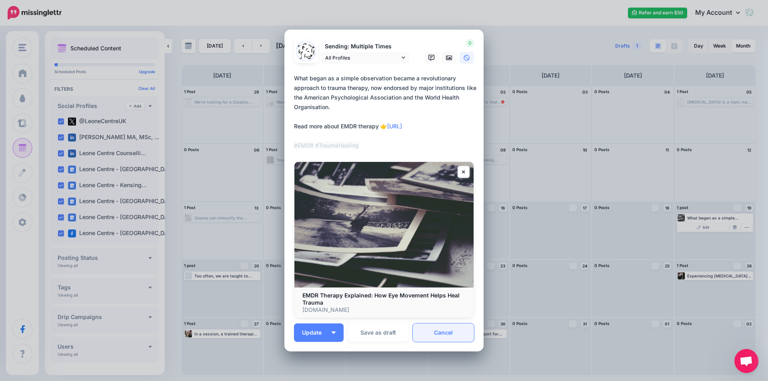 The image size is (768, 381). I want to click on span: Update, so click(315, 333).